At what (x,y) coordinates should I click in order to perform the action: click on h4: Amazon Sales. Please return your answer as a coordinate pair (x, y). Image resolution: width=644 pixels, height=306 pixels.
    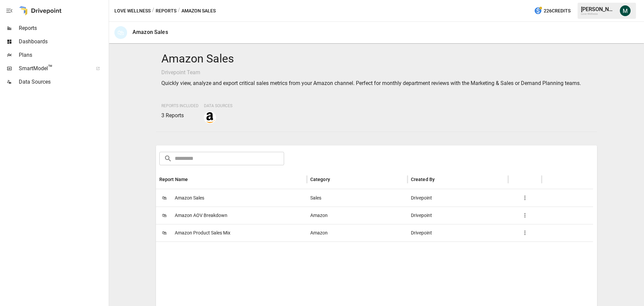
    Looking at the image, I should click on (377, 59).